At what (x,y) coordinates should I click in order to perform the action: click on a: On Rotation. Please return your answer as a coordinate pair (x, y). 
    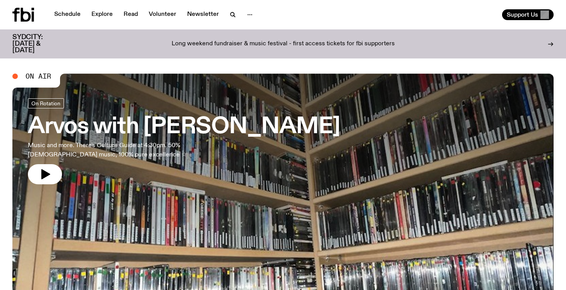
    Looking at the image, I should click on (46, 103).